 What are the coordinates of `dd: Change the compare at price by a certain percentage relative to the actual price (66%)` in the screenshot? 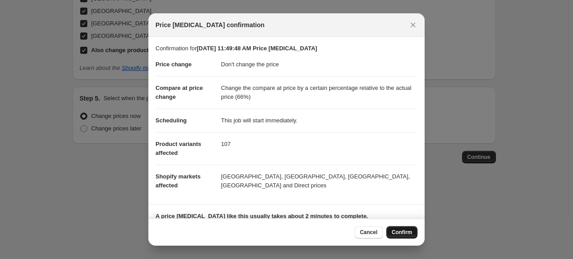 It's located at (319, 92).